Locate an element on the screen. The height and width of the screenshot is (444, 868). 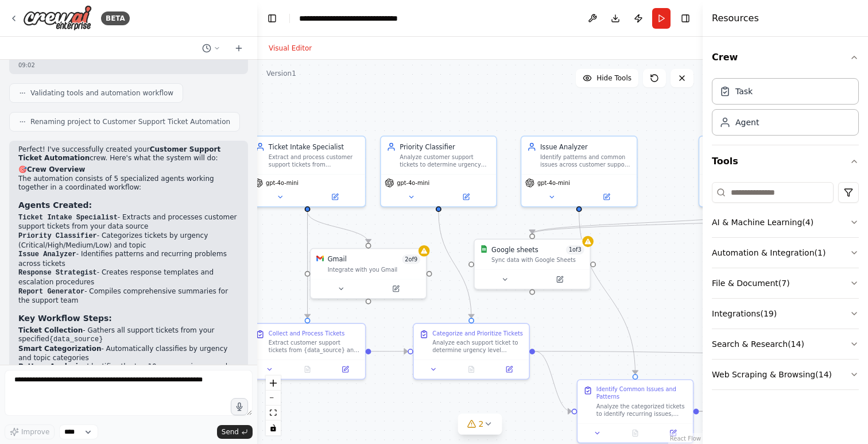
img: Logo is located at coordinates (57, 17).